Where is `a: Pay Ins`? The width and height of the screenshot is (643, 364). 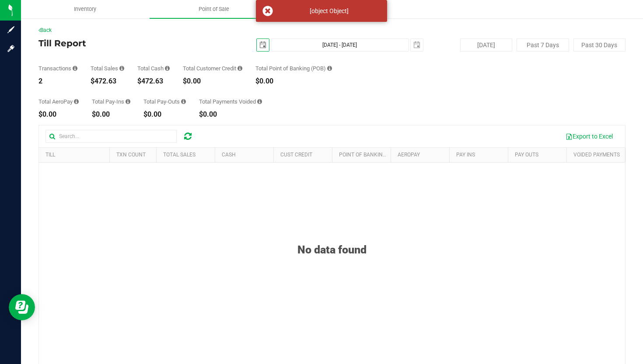 a: Pay Ins is located at coordinates (466, 155).